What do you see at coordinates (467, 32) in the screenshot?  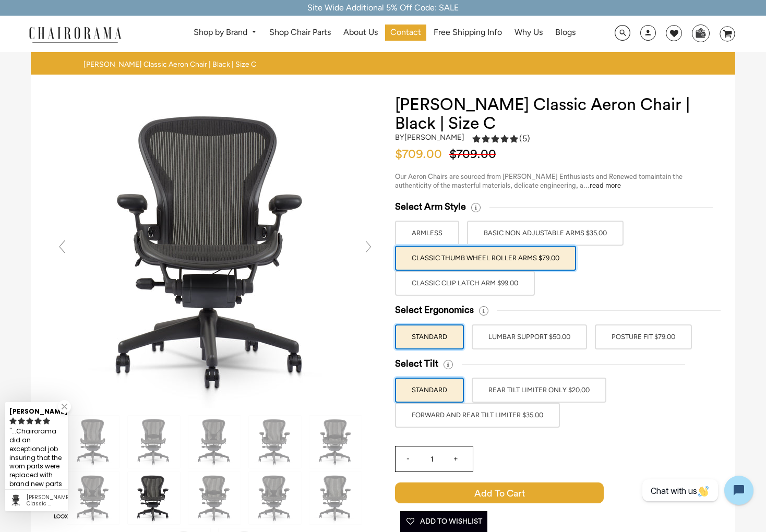 I see `a: Free Shipping Info` at bounding box center [467, 32].